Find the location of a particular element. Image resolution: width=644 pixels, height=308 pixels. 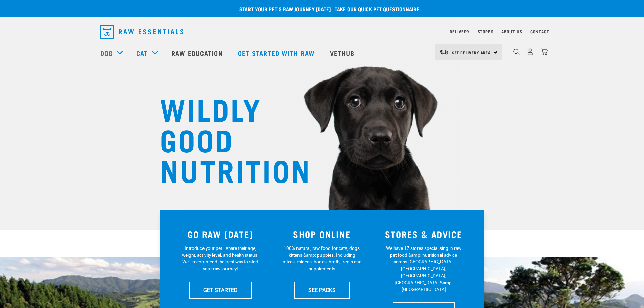

a: Cat is located at coordinates (142, 53).